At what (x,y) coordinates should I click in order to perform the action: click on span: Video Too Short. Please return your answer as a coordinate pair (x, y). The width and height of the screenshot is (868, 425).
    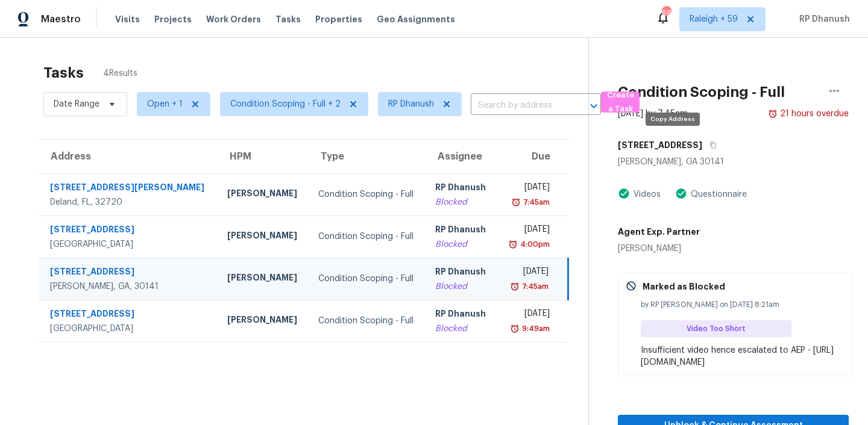
    Looking at the image, I should click on (718, 329).